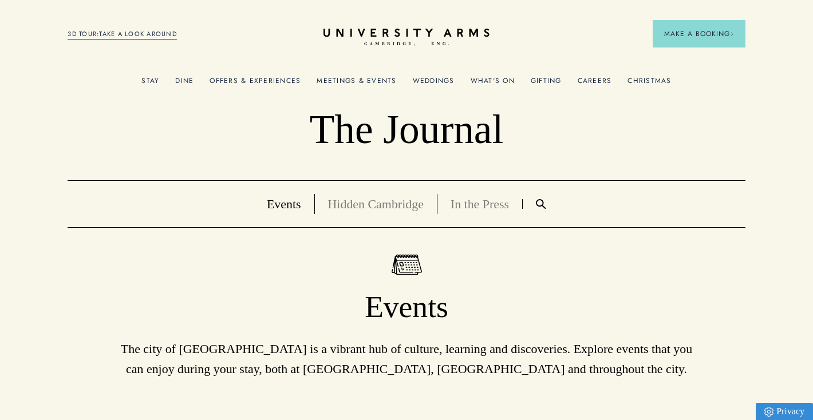  Describe the element at coordinates (375, 204) in the screenshot. I see `a: Hidden Cambridge` at that location.